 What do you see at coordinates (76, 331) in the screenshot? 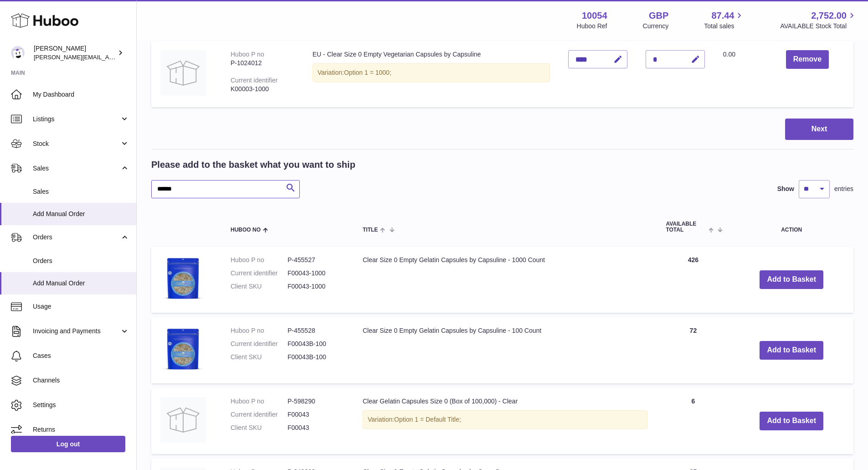
I see `span: Invoicing and Payments` at bounding box center [76, 331].